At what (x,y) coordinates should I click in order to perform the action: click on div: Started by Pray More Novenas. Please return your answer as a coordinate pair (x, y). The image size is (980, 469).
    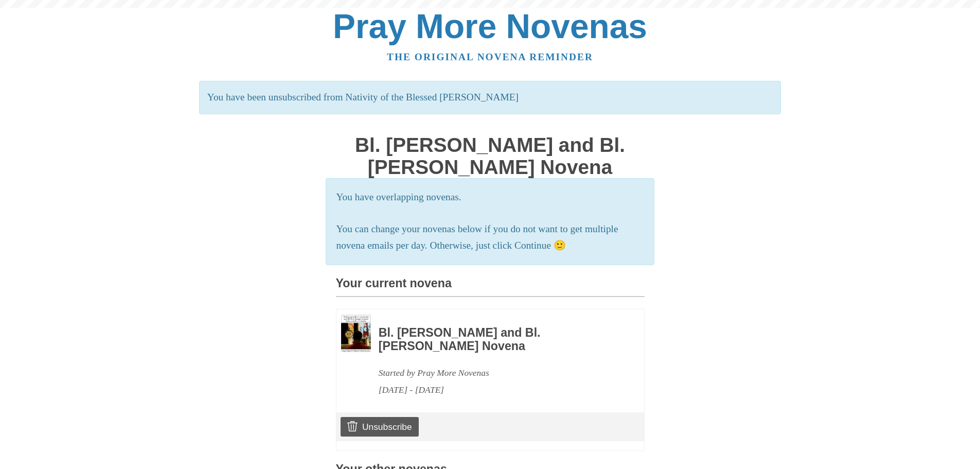
    Looking at the image, I should click on (497, 373).